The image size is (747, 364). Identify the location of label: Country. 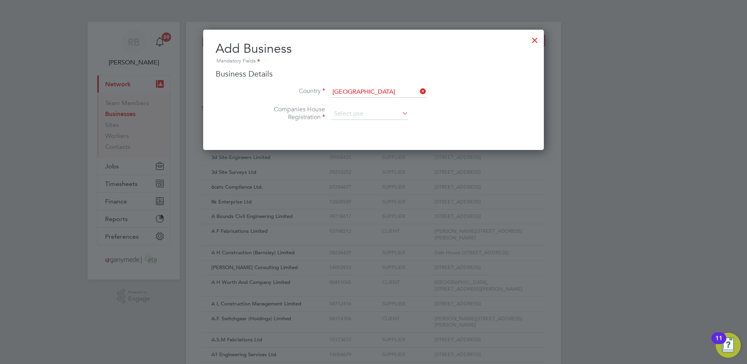
(286, 91).